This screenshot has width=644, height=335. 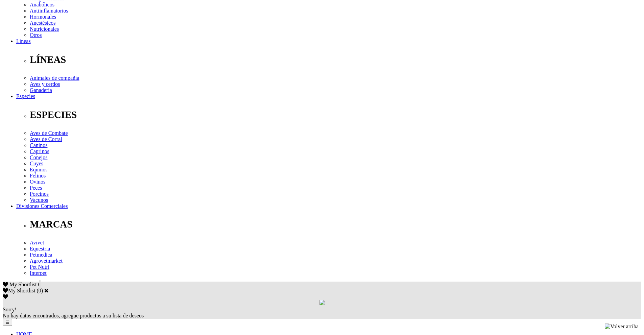 What do you see at coordinates (37, 176) in the screenshot?
I see `a: Felinos` at bounding box center [37, 176].